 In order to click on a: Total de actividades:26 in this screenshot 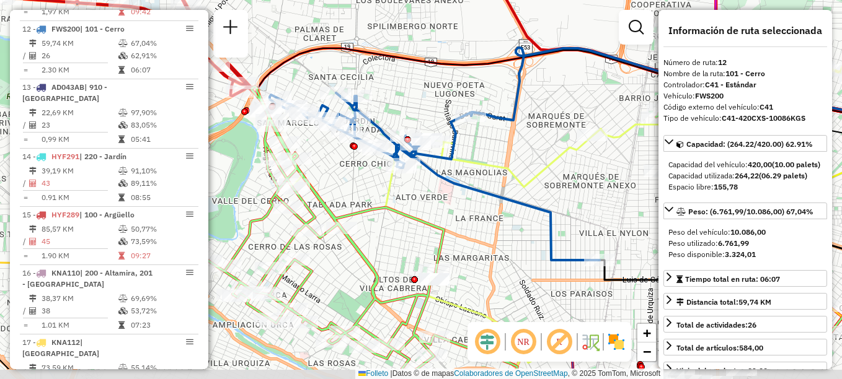, I will do `click(745, 324)`.